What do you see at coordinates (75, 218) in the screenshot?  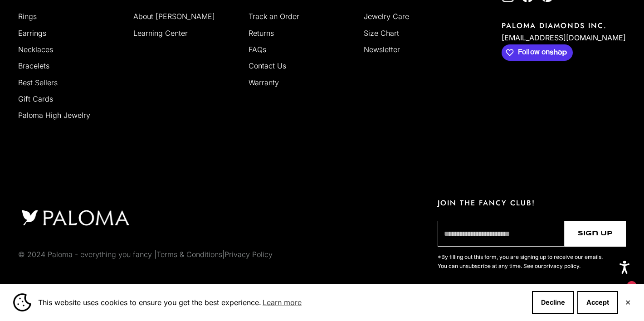 I see `img: footer logo` at bounding box center [75, 218].